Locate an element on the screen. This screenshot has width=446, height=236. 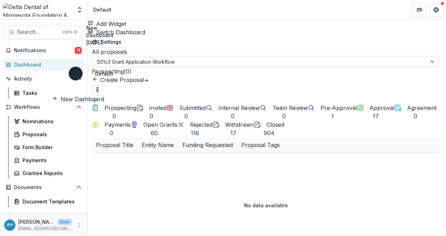
button: Prospecting0 is located at coordinates (114, 112).